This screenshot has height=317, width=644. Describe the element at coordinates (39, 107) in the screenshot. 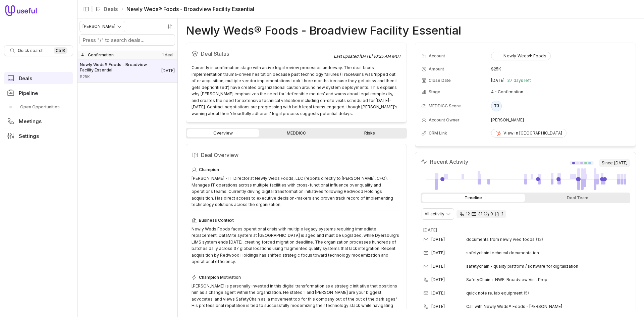

I see `div: Pipeline submenu` at that location.